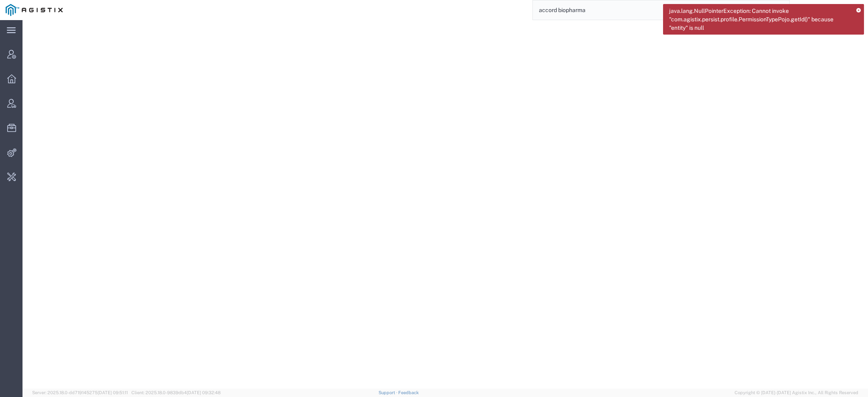  I want to click on span: Server: 2025.18.0-dd719145275, so click(80, 393).